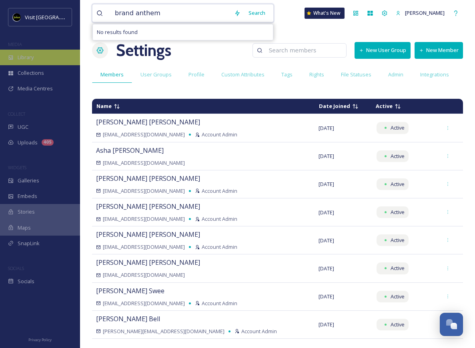  What do you see at coordinates (382, 50) in the screenshot?
I see `button: New User Group` at bounding box center [382, 50].